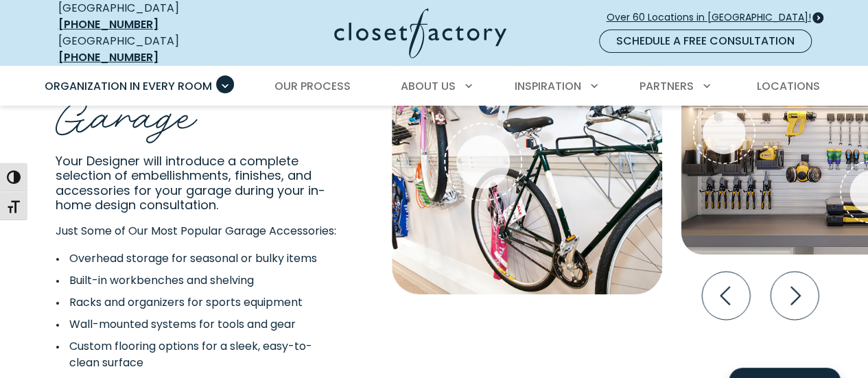 The height and width of the screenshot is (378, 868). What do you see at coordinates (787, 86) in the screenshot?
I see `span: Locations` at bounding box center [787, 86].